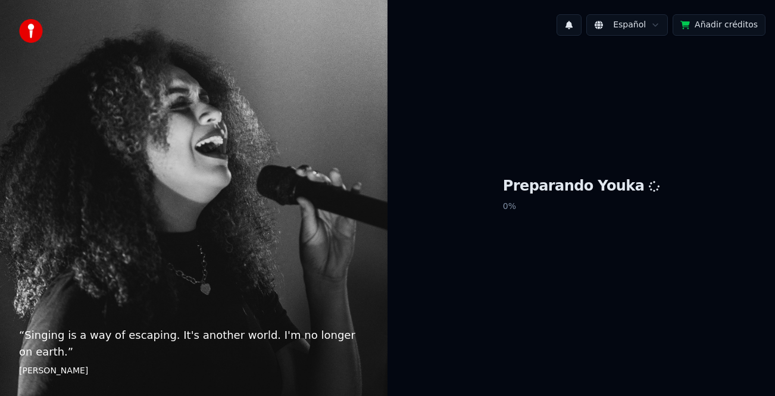  I want to click on p: 0 %, so click(582, 207).